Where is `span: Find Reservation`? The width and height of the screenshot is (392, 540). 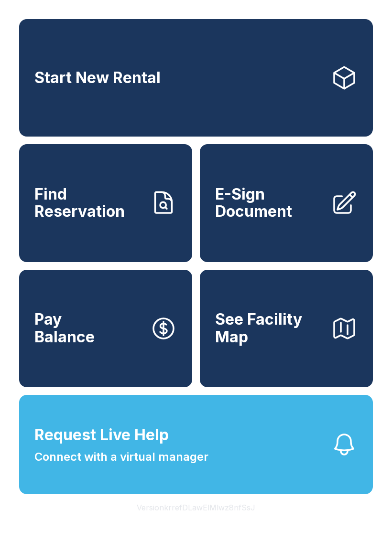 span: Find Reservation is located at coordinates (89, 203).